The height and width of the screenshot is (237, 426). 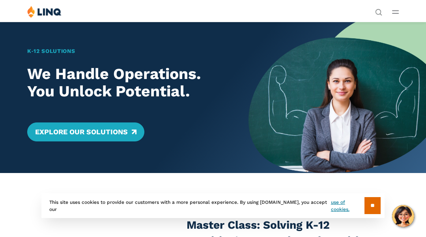 I want to click on div: This site uses cookies to provide our customers with a more personal experience. By using [DOMAIN..., so click(x=213, y=205).